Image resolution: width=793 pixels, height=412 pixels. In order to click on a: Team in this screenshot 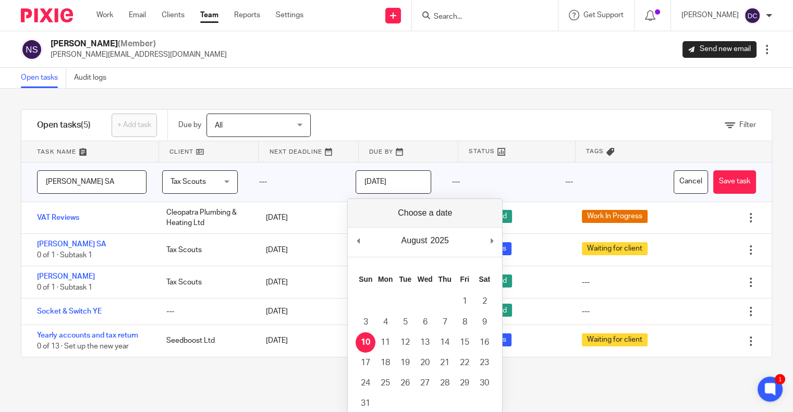, I will do `click(209, 15)`.